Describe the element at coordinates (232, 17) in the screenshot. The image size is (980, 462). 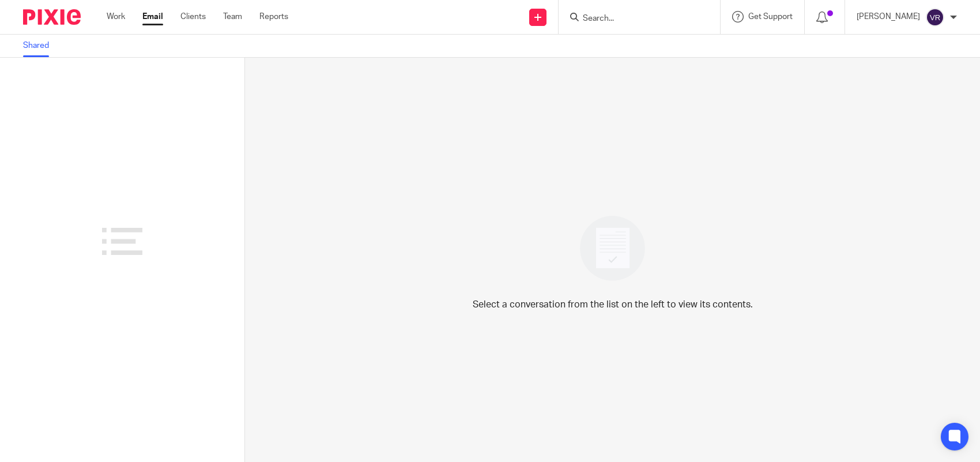
I see `a: Team` at that location.